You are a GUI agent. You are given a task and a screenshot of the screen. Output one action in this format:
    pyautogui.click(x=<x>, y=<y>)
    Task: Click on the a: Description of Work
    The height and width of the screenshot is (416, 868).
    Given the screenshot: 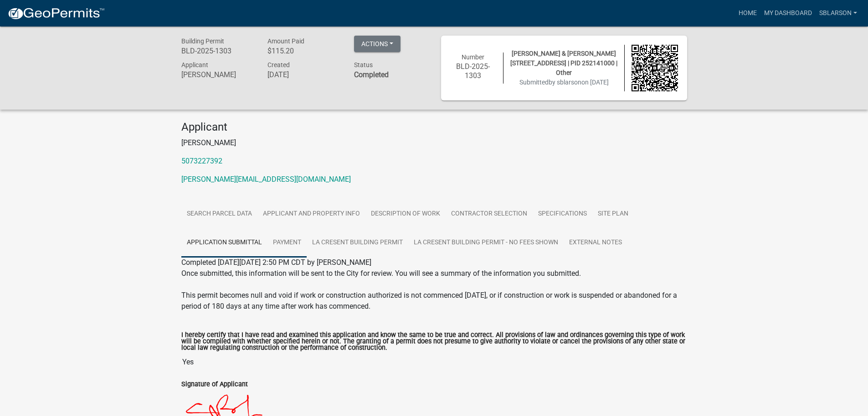 What is the action you would take?
    pyautogui.click(x=406, y=214)
    